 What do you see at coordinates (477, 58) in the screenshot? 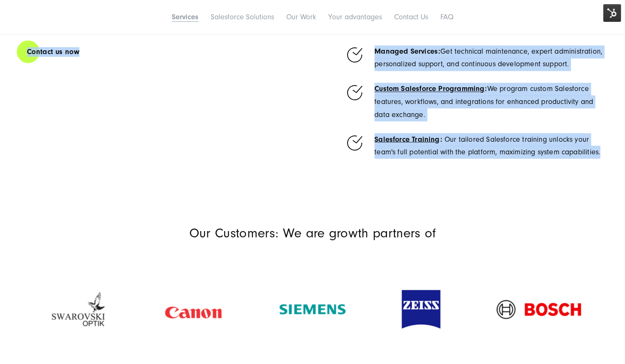
I see `li: Get technical maintenance, expert administration, personalized support, and continuous developmen...` at bounding box center [477, 58].